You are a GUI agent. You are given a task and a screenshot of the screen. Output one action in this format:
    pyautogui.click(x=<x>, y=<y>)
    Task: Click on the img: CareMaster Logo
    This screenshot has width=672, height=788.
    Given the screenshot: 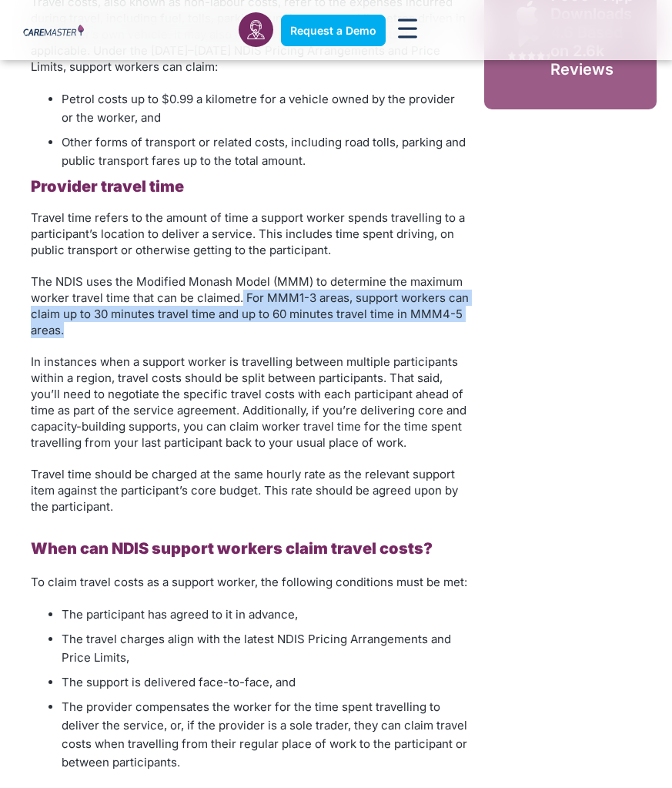 What is the action you would take?
    pyautogui.click(x=53, y=31)
    